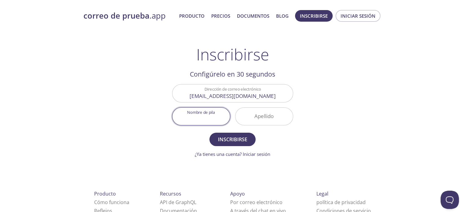 Image resolution: width=465 pixels, height=212 pixels. What do you see at coordinates (256, 203) in the screenshot?
I see `font: Por correo electrónico` at bounding box center [256, 203].